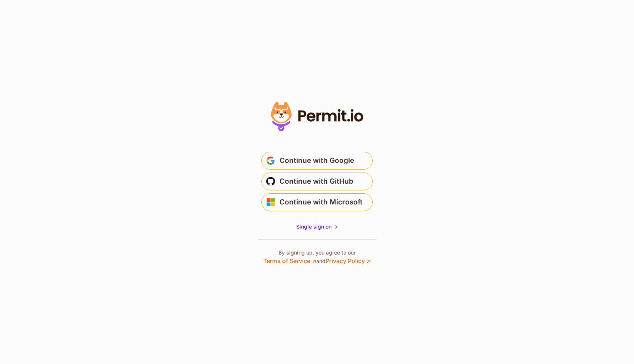 Image resolution: width=634 pixels, height=364 pixels. Describe the element at coordinates (289, 261) in the screenshot. I see `a: Terms of Service ↗` at that location.